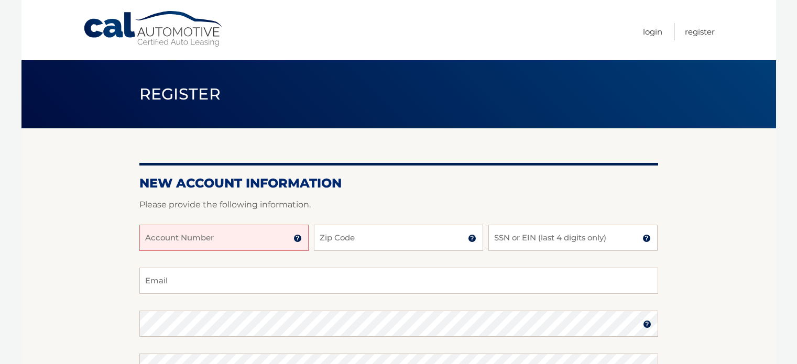  I want to click on input: Zip Code, so click(398, 238).